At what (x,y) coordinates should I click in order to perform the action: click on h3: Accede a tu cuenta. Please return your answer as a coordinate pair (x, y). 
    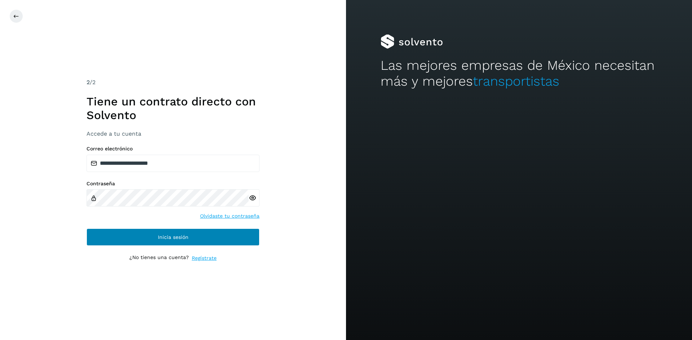
    Looking at the image, I should click on (173, 134).